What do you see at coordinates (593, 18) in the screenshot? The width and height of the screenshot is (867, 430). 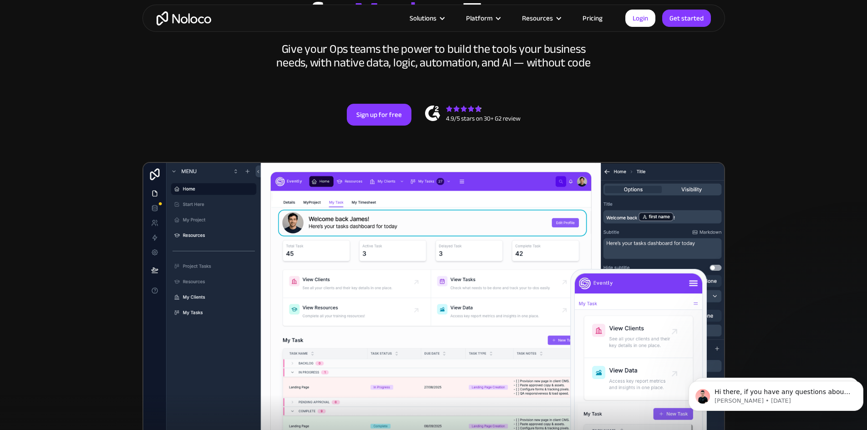 I see `a: Pricing` at bounding box center [593, 18].